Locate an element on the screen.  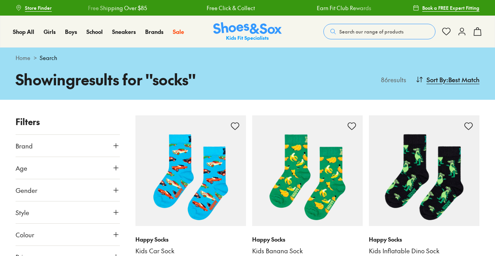
a: Shop All is located at coordinates (23, 32).